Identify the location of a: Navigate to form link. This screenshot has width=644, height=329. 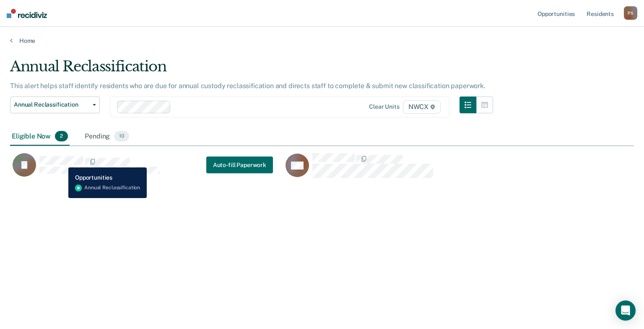
(240, 165).